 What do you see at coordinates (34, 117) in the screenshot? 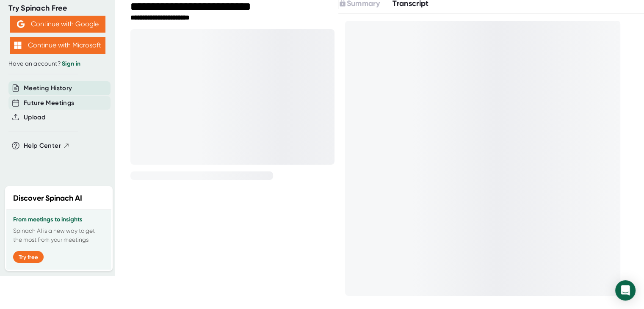
I see `span: Upload` at bounding box center [34, 117].